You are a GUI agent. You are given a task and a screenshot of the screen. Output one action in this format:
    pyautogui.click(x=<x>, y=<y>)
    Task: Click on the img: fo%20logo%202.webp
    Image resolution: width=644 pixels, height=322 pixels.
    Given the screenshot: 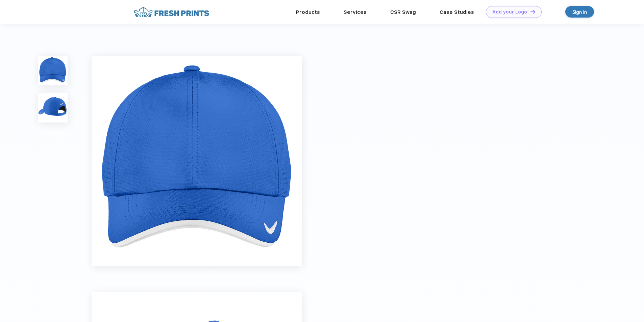 What is the action you would take?
    pyautogui.click(x=171, y=12)
    